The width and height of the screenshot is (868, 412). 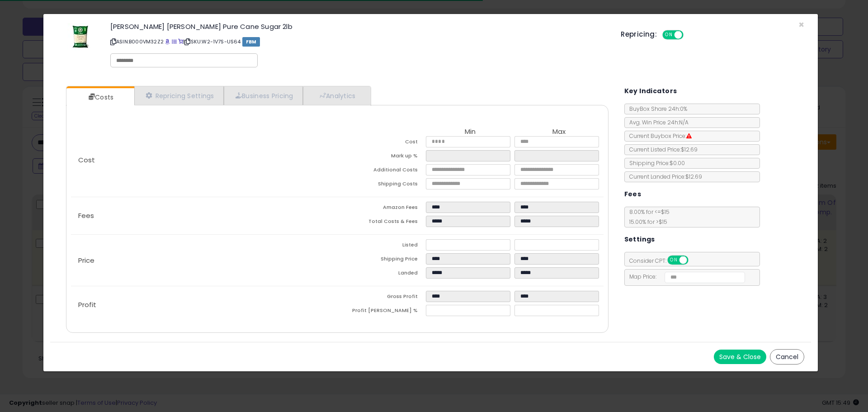 What do you see at coordinates (633, 194) in the screenshot?
I see `h5: Fees` at bounding box center [633, 194].